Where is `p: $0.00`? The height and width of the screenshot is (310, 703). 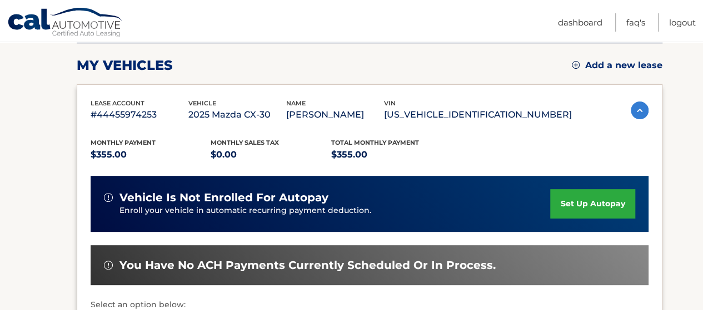 p: $0.00 is located at coordinates (270, 155).